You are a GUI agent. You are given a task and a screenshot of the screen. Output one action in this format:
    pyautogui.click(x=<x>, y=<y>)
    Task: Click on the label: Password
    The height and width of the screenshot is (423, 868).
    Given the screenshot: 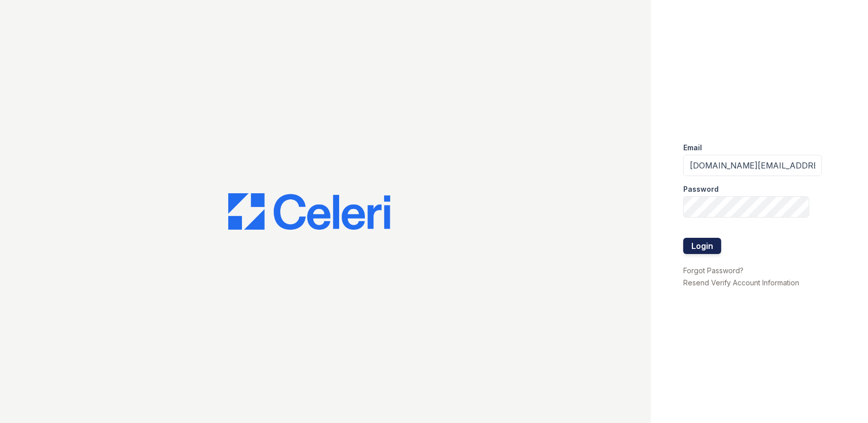 What is the action you would take?
    pyautogui.click(x=701, y=189)
    